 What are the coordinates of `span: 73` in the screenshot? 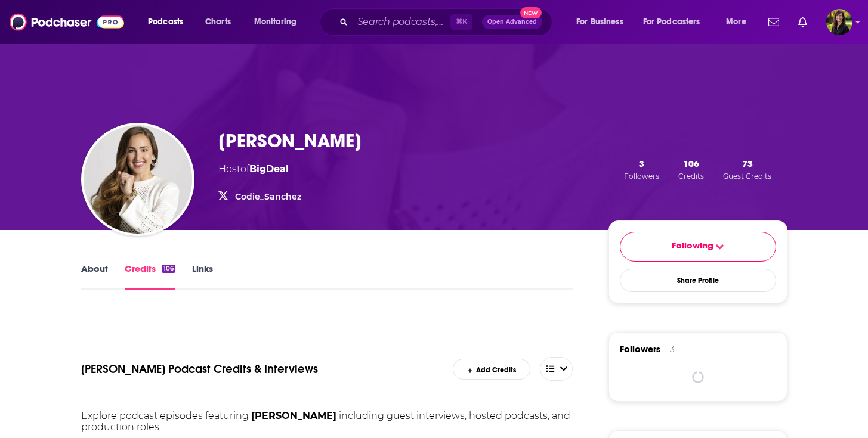 It's located at (748, 163).